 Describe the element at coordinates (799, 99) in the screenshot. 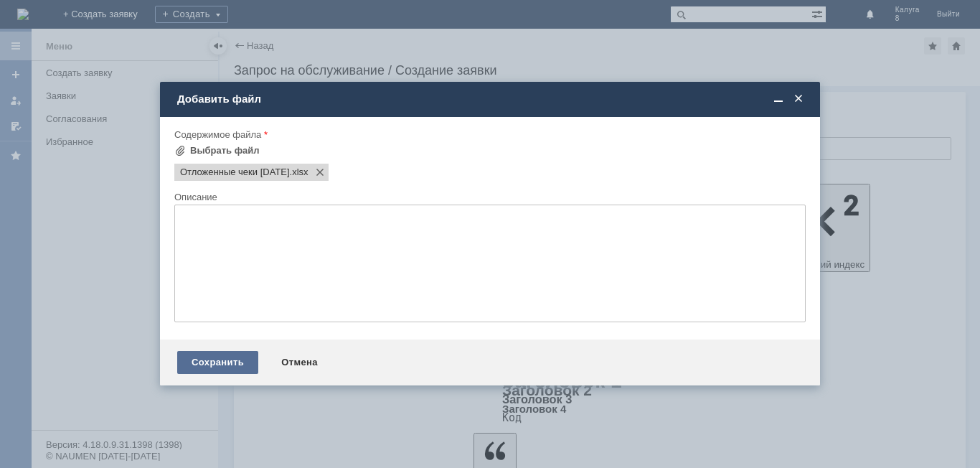

I see `span: Закрыть` at that location.